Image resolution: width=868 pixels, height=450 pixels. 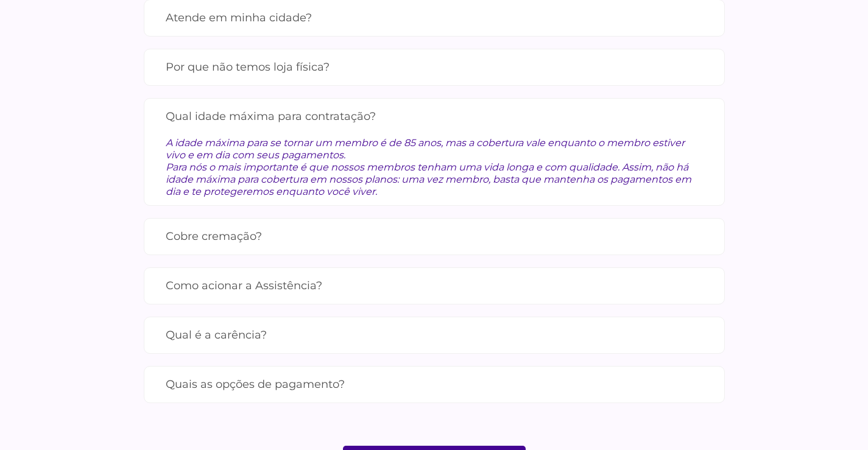 What do you see at coordinates (434, 17) in the screenshot?
I see `label: Atende em minha cidade?` at bounding box center [434, 17].